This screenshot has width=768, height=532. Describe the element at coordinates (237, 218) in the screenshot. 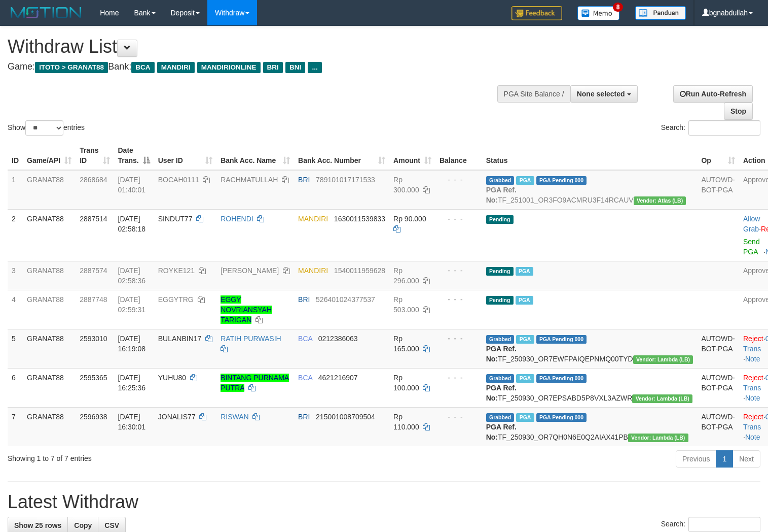

I see `a: ROHENDI` at that location.